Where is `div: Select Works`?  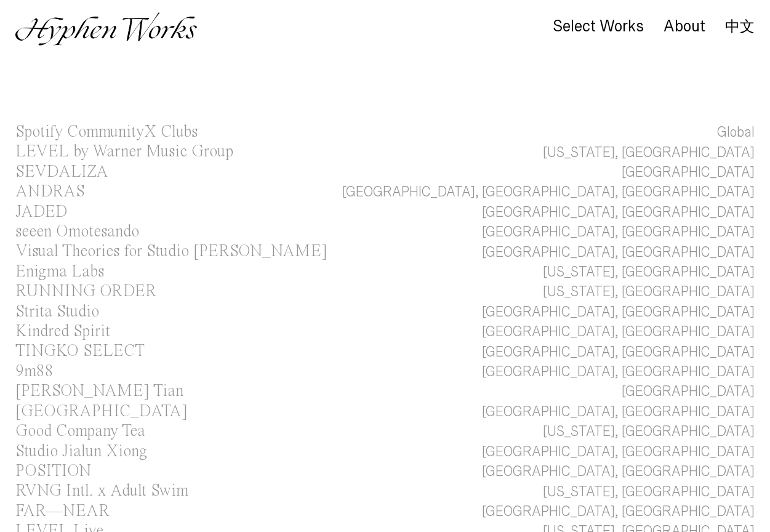 div: Select Works is located at coordinates (598, 27).